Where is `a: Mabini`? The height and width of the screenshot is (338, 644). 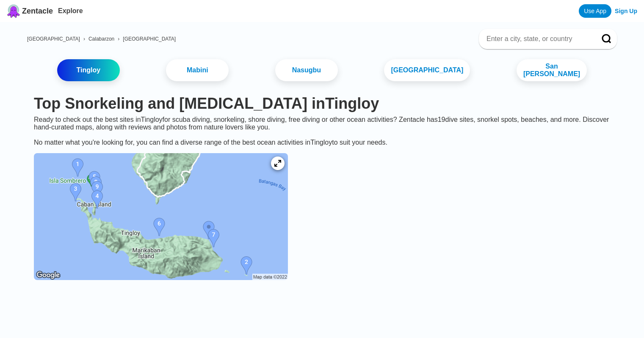
a: Mabini is located at coordinates (197, 70).